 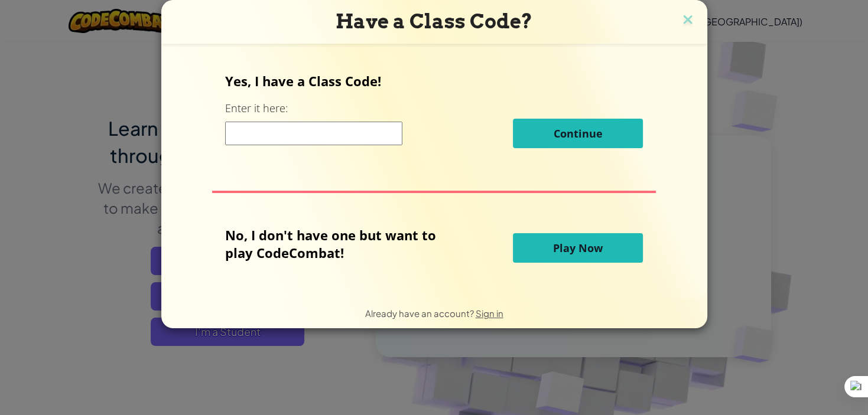 I want to click on button: Continue, so click(x=578, y=133).